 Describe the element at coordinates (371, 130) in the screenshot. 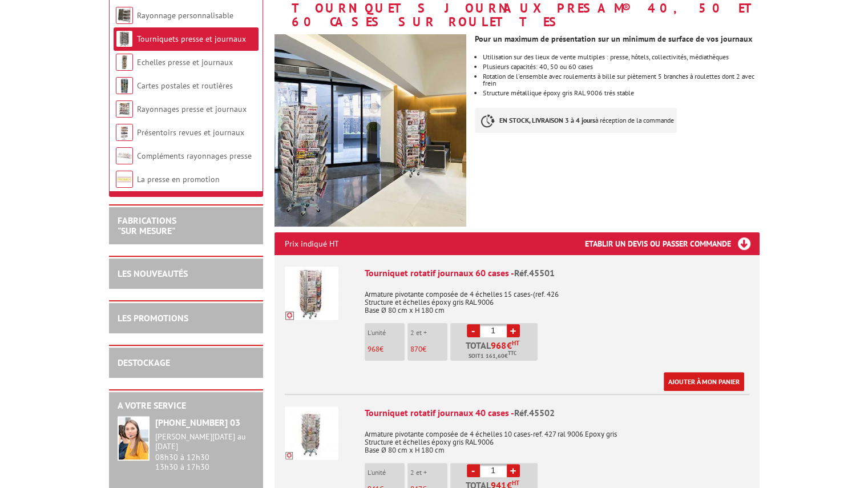

I see `img: tourniquet_rotatif_journaux_45501_45502_45503_45504.jpg` at that location.